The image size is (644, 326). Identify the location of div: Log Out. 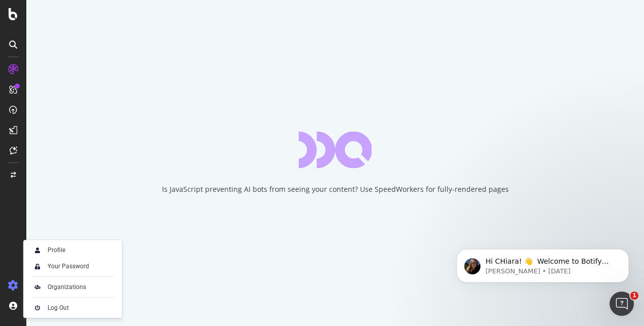
(58, 308).